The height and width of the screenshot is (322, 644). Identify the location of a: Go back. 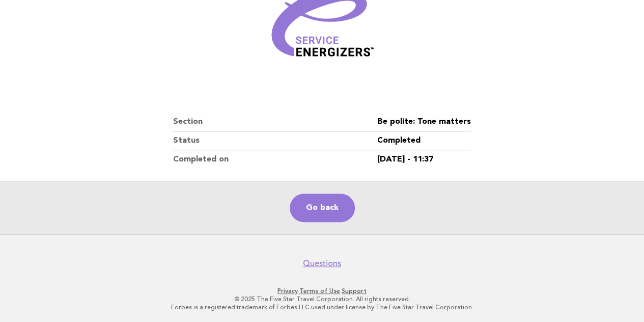
(322, 208).